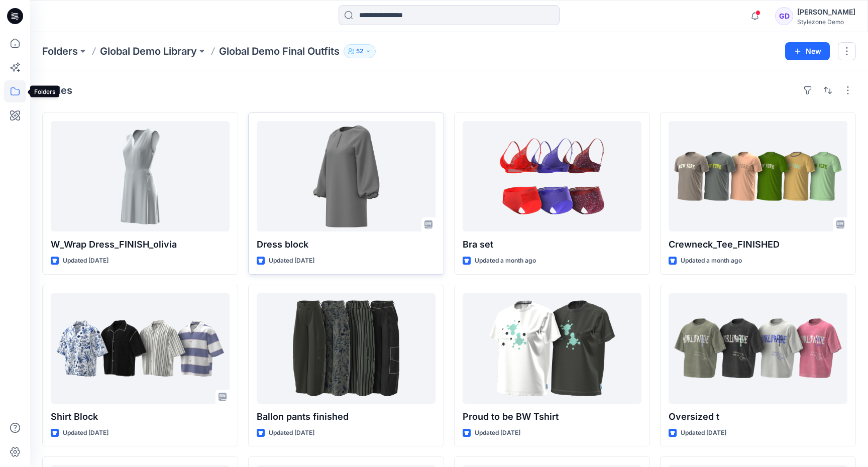  Describe the element at coordinates (140, 244) in the screenshot. I see `p: W_Wrap Dress_FINISH_olivia` at that location.